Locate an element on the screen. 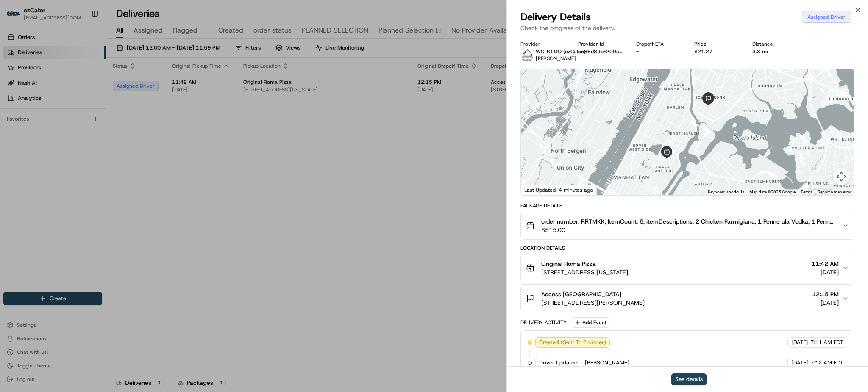  span: Pylon is located at coordinates (93, 146).